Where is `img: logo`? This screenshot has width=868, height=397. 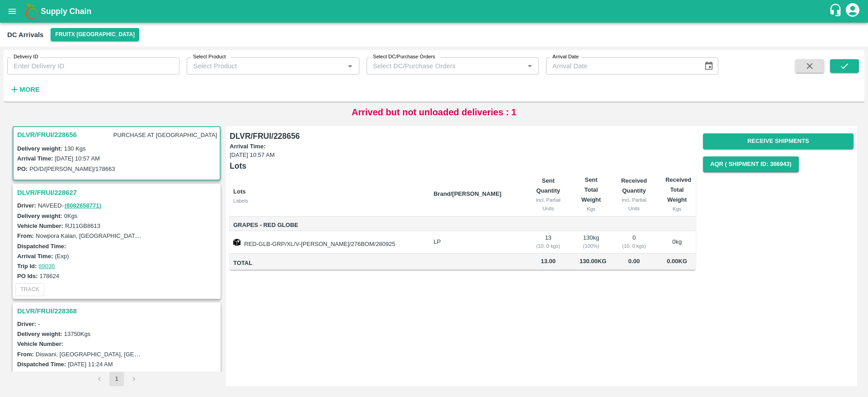 img: logo is located at coordinates (32, 11).